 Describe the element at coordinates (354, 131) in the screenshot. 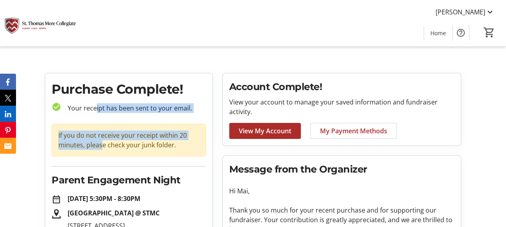

I see `a: My Payment Methods` at that location.